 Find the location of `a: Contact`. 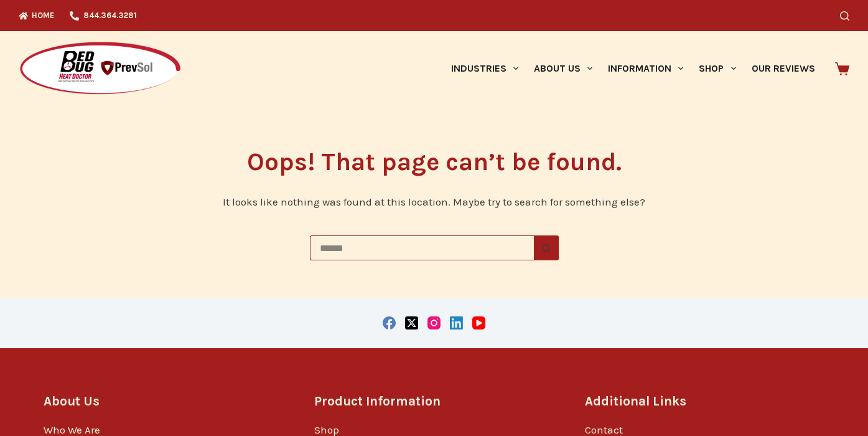

a: Contact is located at coordinates (604, 430).